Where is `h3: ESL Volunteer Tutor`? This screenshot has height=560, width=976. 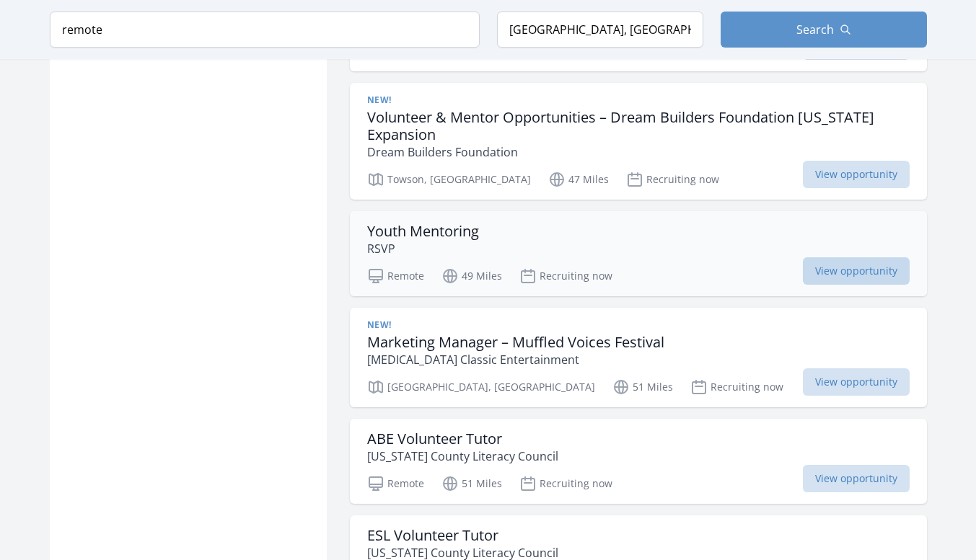
h3: ESL Volunteer Tutor is located at coordinates (463, 536).